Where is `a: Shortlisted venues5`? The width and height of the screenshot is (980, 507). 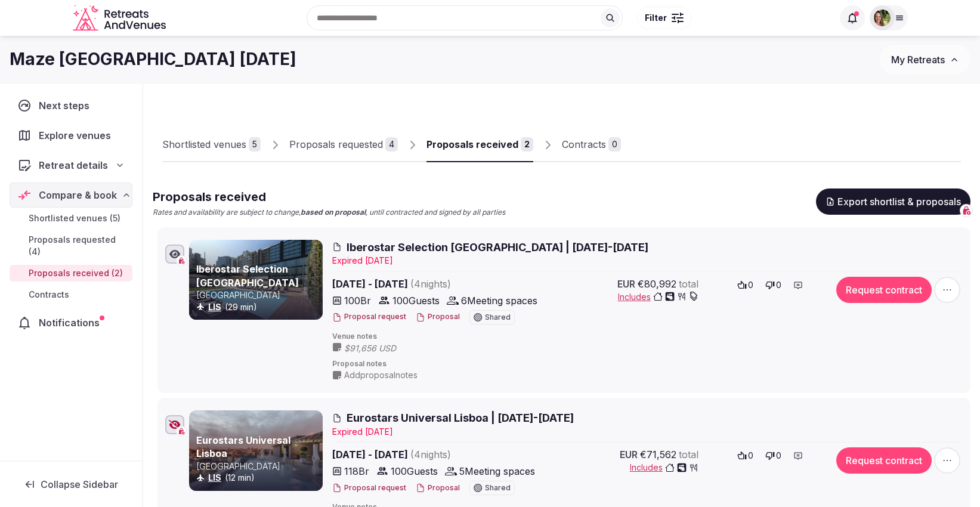
a: Shortlisted venues5 is located at coordinates (211, 145).